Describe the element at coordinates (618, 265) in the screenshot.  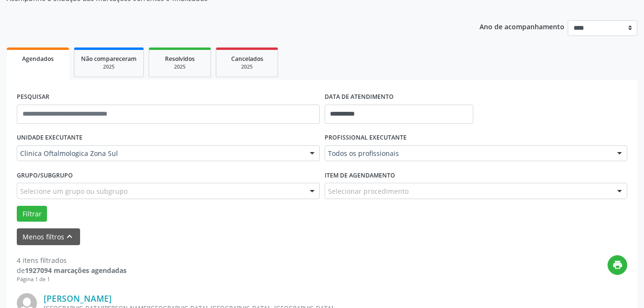
I see `i: print` at that location.